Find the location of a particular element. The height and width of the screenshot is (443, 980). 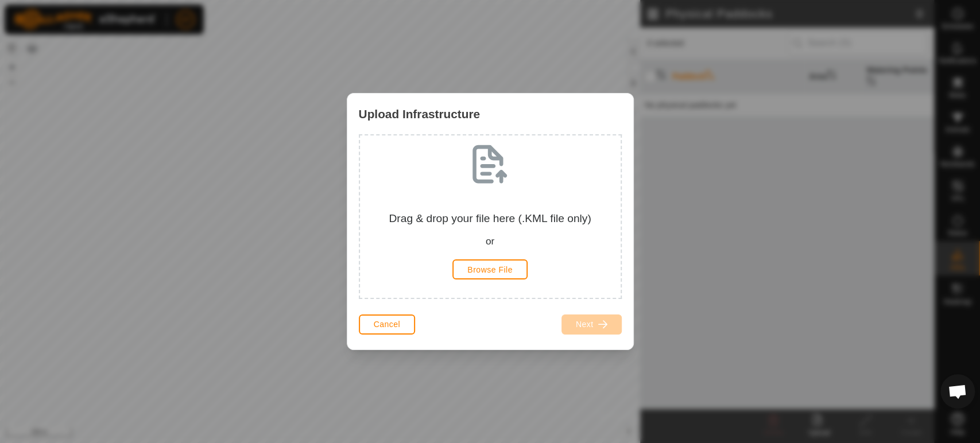

button: Next is located at coordinates (591, 324).